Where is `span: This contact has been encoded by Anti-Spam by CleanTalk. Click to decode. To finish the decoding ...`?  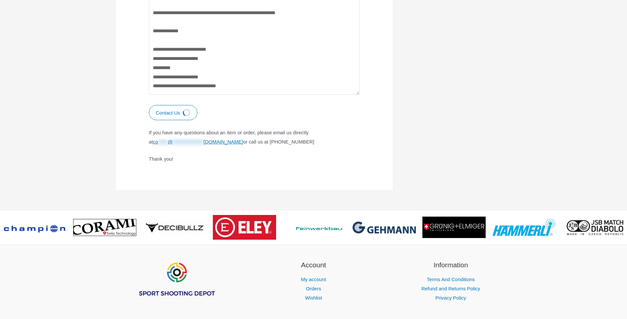
span: This contact has been encoded by Anti-Spam by CleanTalk. Click to decode. To finish the decoding ... is located at coordinates (198, 142).